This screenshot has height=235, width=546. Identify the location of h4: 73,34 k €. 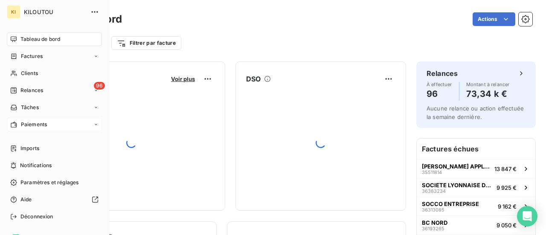
(488, 94).